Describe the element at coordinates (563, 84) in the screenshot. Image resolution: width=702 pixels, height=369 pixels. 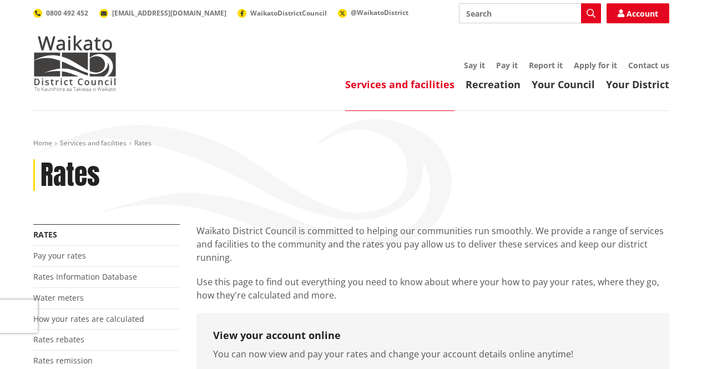
I see `a: Your Council` at that location.